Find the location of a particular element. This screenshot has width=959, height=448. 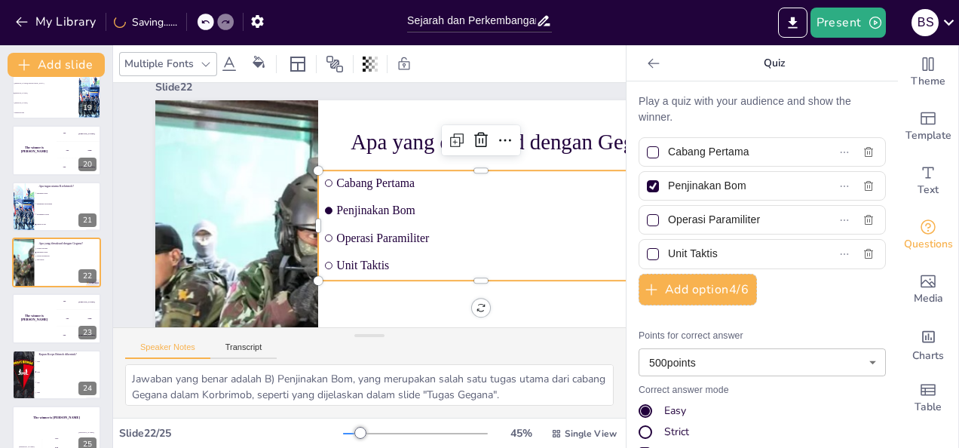

span: 1961 is located at coordinates (69, 382).